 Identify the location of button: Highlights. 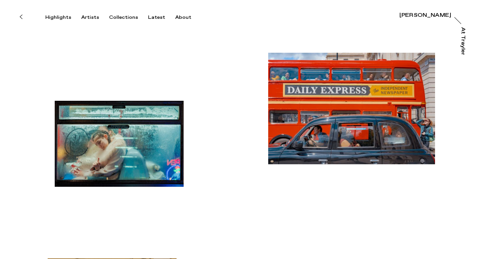
(63, 17).